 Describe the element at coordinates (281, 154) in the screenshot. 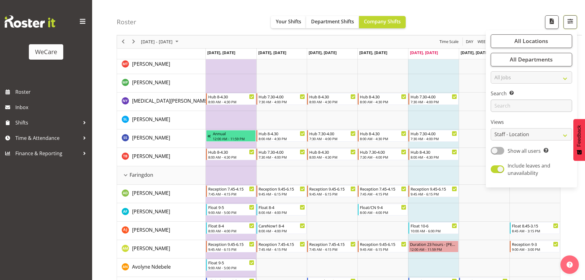

I see `div: Tyla Boyd"s event - Hub 7.30-4.00 Begin From Tuesday, September 23, 2025 at 7:30:00 AM GMT+12:00 ...` at that location.